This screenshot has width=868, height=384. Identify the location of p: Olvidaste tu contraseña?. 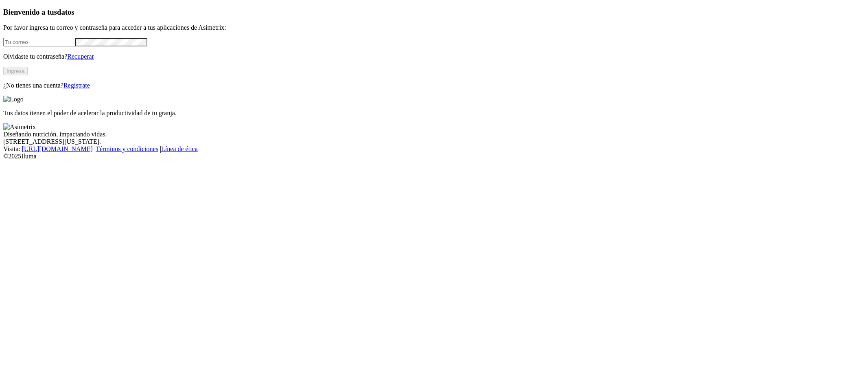
(434, 57).